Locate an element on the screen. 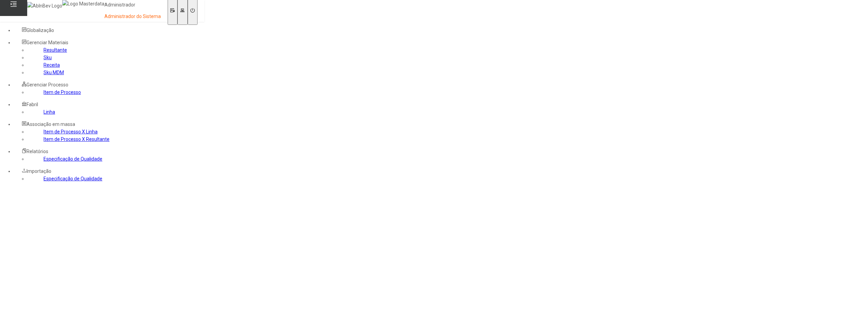  a: Receita is located at coordinates (52, 65).